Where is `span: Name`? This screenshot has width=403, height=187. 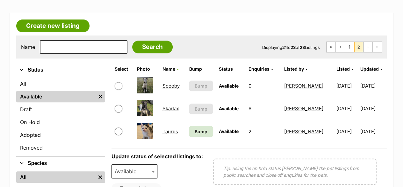
span: Name is located at coordinates (169, 69).